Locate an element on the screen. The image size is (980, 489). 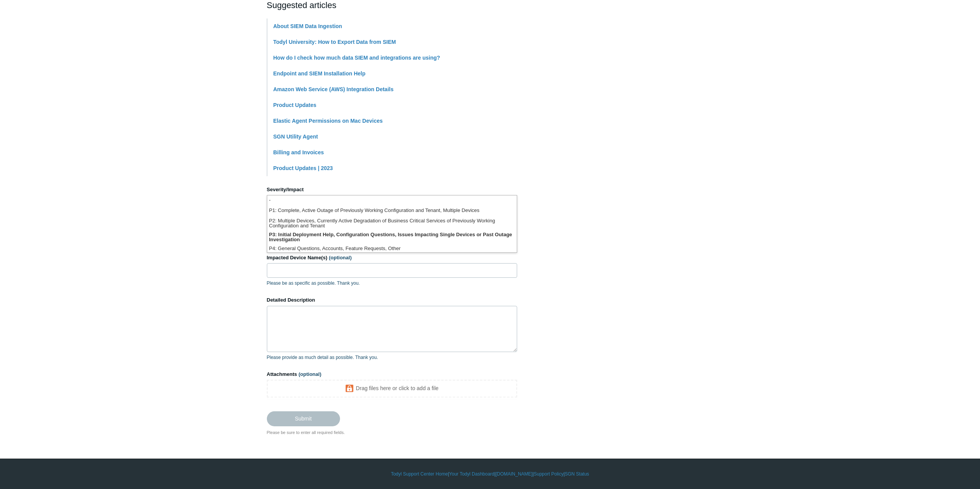
label: Impacted Device Name(s) is located at coordinates (392, 258).